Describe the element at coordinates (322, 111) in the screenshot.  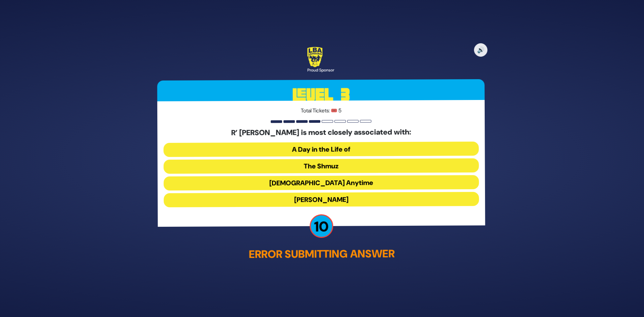
I see `p: Total Tickets: 🎟️ 5` at that location.